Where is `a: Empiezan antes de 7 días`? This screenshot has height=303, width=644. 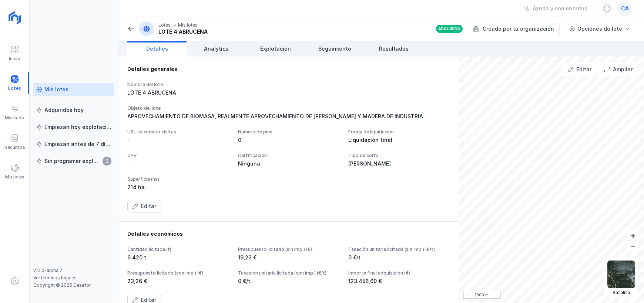 a: Empiezan antes de 7 días is located at coordinates (74, 144).